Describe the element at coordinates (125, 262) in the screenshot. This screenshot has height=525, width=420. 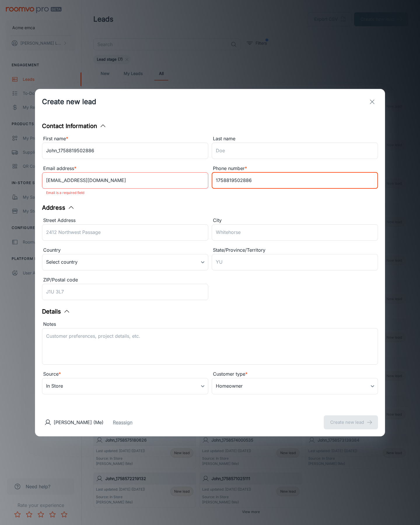
I see `div: Select country` at that location.